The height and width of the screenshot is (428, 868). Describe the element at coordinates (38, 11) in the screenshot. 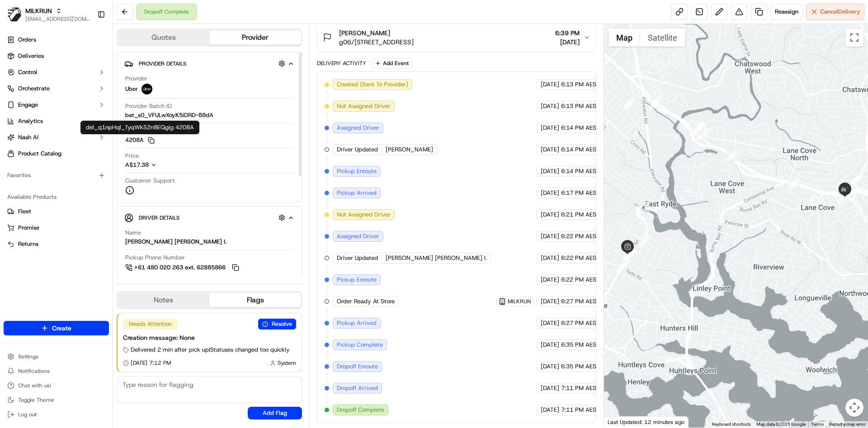

I see `button: MILKRUN` at that location.